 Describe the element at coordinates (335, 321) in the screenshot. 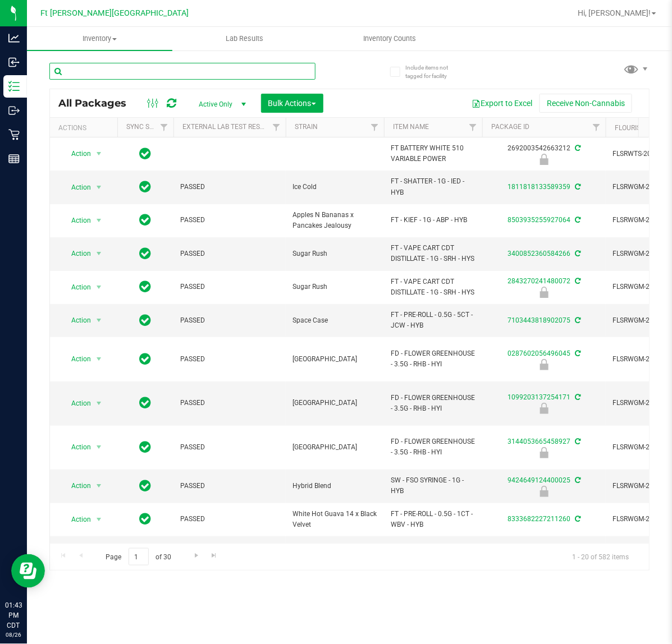

I see `span: Space Case` at that location.